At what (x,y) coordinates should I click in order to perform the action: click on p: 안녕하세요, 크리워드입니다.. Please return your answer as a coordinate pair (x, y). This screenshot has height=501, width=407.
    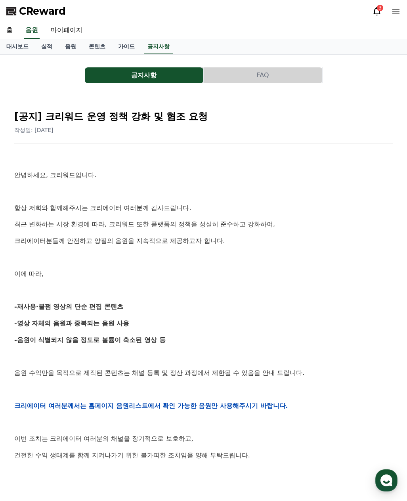
    Looking at the image, I should click on (203, 175).